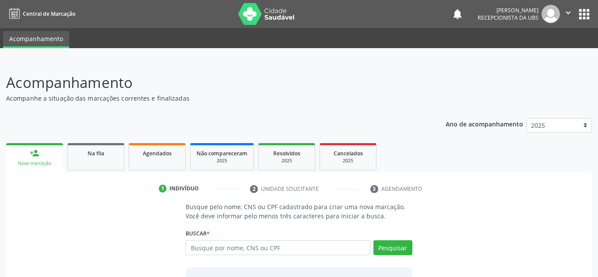  Describe the element at coordinates (197, 233) in the screenshot. I see `label: Buscar` at that location.